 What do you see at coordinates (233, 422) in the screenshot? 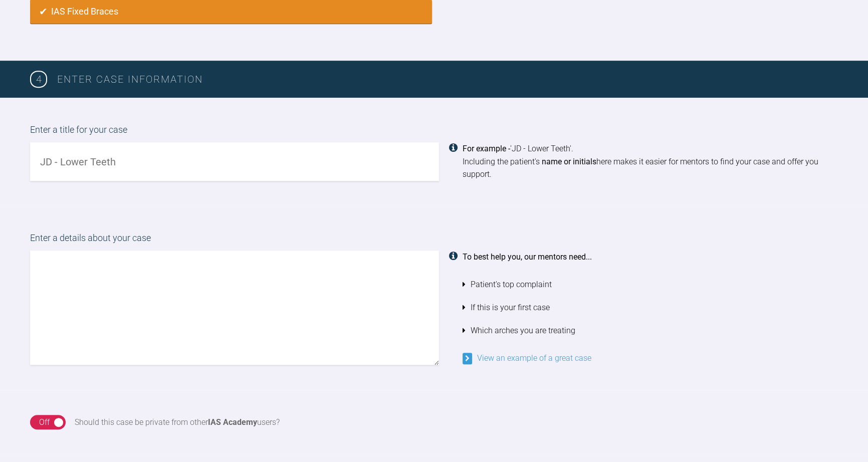
I see `strong: IAS Academy` at bounding box center [233, 422].